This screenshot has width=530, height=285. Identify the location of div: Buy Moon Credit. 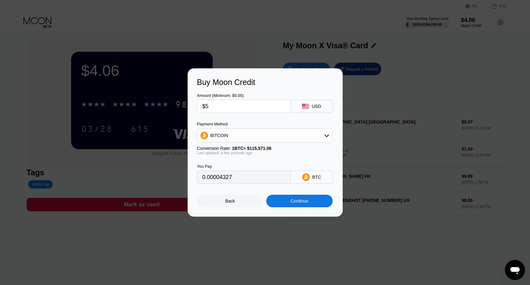
(265, 82).